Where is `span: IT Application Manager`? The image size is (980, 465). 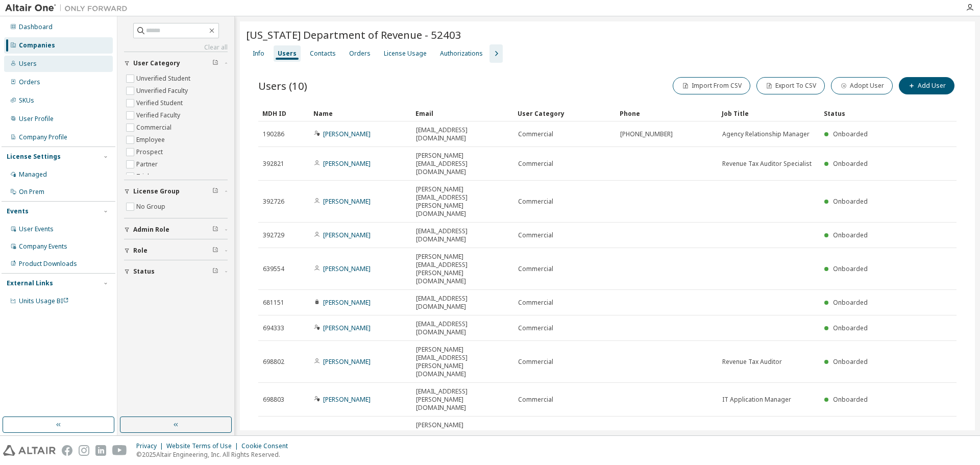
span: IT Application Manager is located at coordinates (756, 400).